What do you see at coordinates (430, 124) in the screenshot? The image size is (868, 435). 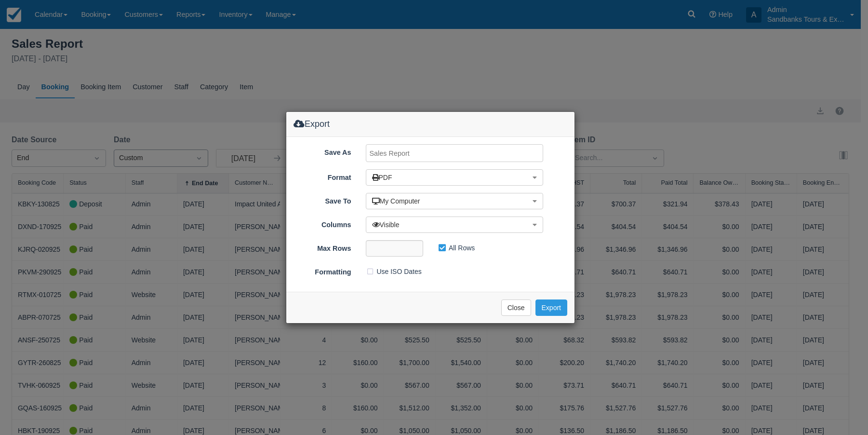 I see `h4: Export` at bounding box center [430, 124].